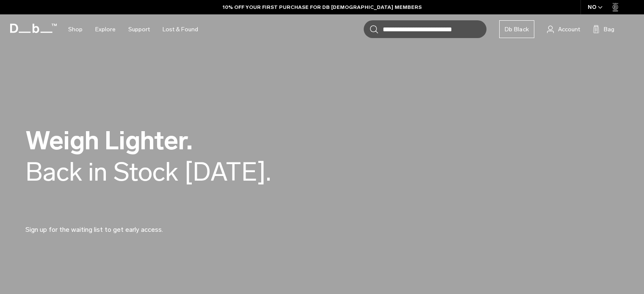 The image size is (644, 294). What do you see at coordinates (569, 29) in the screenshot?
I see `span: Account` at bounding box center [569, 29].